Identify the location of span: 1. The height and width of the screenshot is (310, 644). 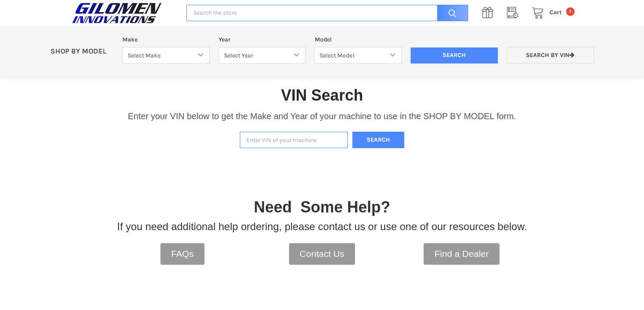
(570, 12).